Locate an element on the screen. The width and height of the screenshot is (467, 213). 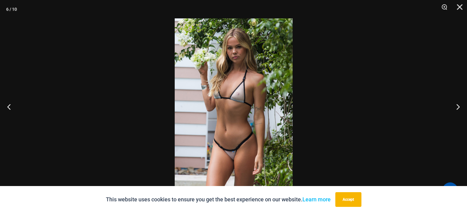
button: Accept is located at coordinates (348, 200).